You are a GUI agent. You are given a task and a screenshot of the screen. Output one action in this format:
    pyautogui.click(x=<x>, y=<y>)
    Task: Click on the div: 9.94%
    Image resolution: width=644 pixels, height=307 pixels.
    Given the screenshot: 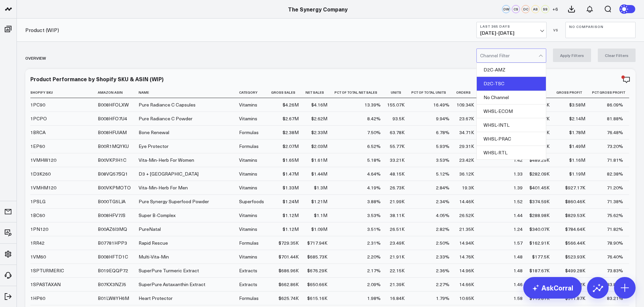 What is the action you would take?
    pyautogui.click(x=443, y=119)
    